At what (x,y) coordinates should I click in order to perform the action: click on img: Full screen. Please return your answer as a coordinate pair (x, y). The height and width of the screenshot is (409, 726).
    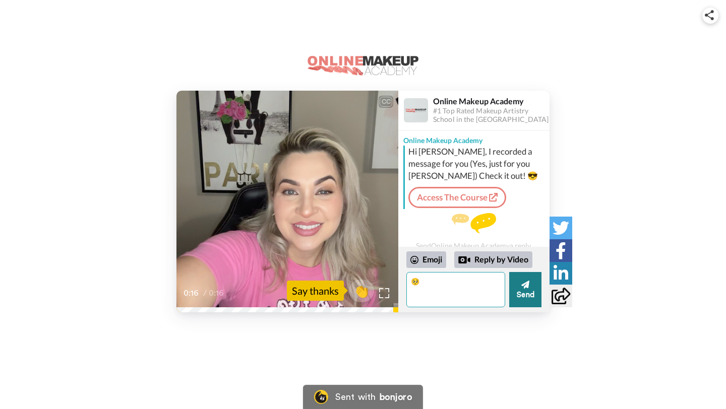
    Looking at the image, I should click on (384, 293).